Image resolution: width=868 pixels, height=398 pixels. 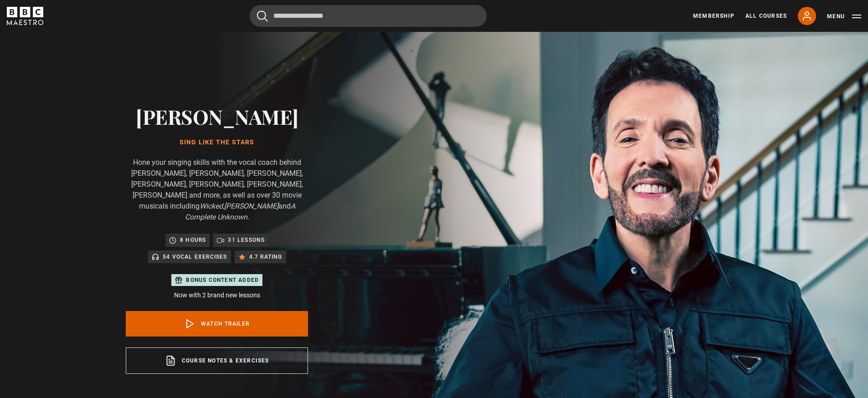 What do you see at coordinates (266, 257) in the screenshot?
I see `p: 4.7 rating` at bounding box center [266, 257].